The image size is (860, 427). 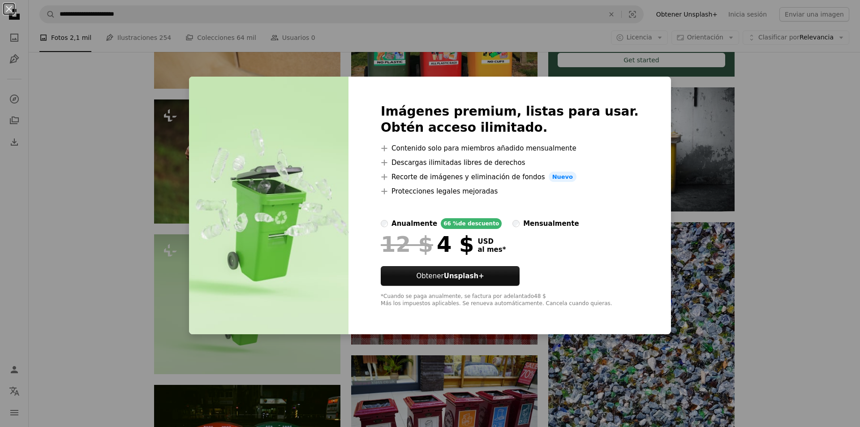 I want to click on li: Descargas ilimitadas libres de derechos, so click(x=510, y=163).